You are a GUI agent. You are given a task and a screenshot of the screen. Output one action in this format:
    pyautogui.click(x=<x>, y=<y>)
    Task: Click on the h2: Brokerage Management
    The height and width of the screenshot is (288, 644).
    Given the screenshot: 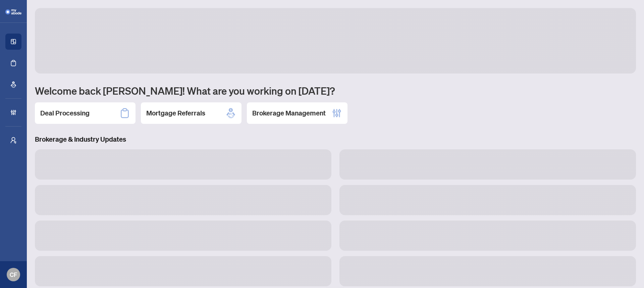 What is the action you would take?
    pyautogui.click(x=289, y=113)
    